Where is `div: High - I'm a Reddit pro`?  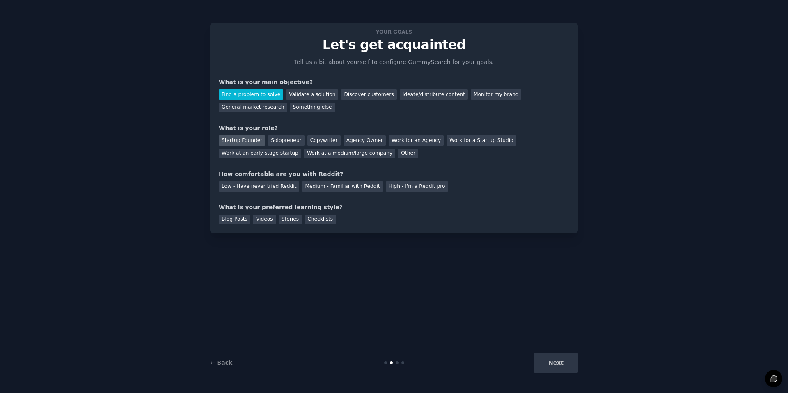 div: High - I'm a Reddit pro is located at coordinates (417, 186).